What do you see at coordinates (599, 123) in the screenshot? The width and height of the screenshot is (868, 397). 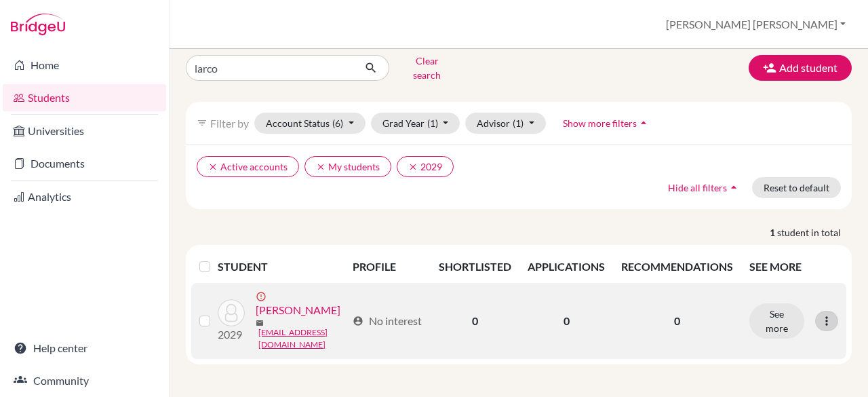 I see `span: Show more filters` at bounding box center [599, 123].